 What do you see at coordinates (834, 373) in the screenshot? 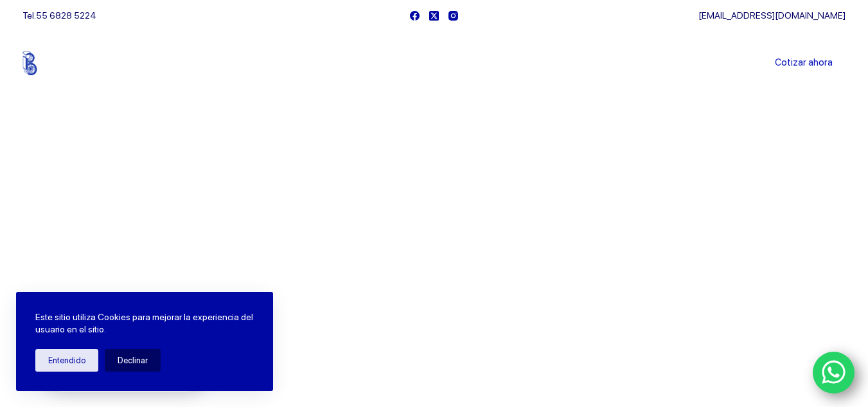
I see `a: WhatsApp` at bounding box center [834, 373].